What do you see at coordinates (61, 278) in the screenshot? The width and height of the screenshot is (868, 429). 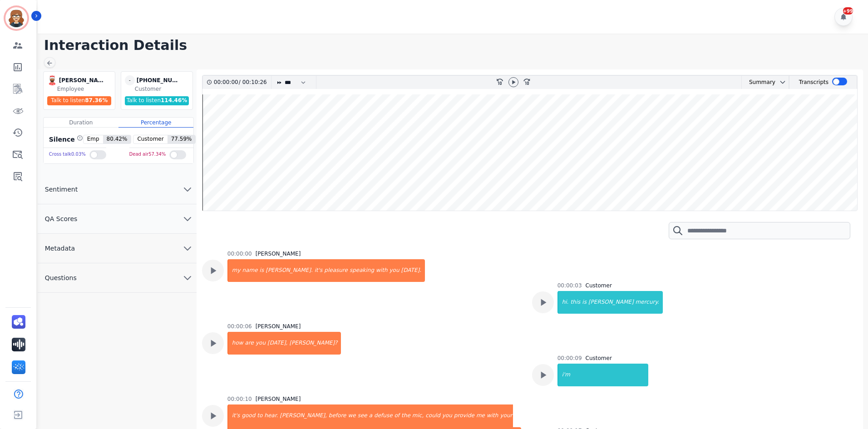 I see `span: Questions` at bounding box center [61, 278].